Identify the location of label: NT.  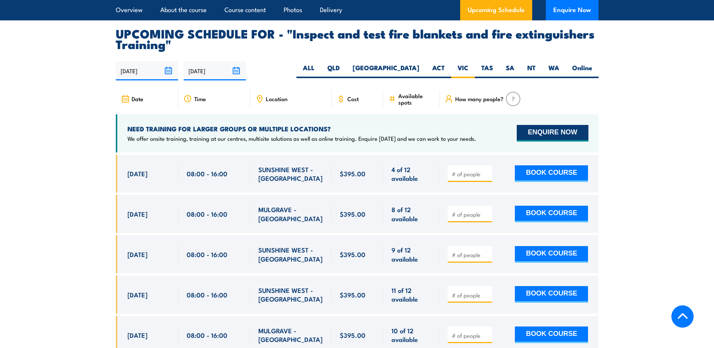
(532, 71).